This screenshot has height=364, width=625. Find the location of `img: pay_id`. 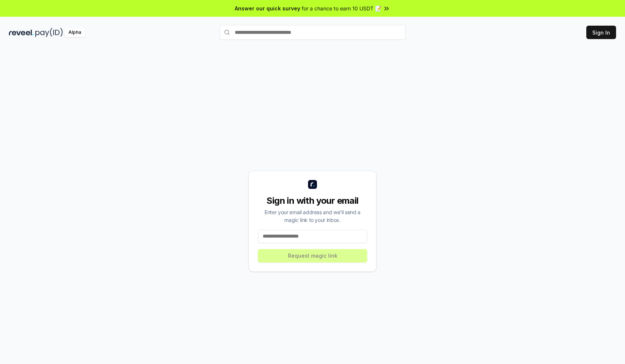

img: pay_id is located at coordinates (49, 33).